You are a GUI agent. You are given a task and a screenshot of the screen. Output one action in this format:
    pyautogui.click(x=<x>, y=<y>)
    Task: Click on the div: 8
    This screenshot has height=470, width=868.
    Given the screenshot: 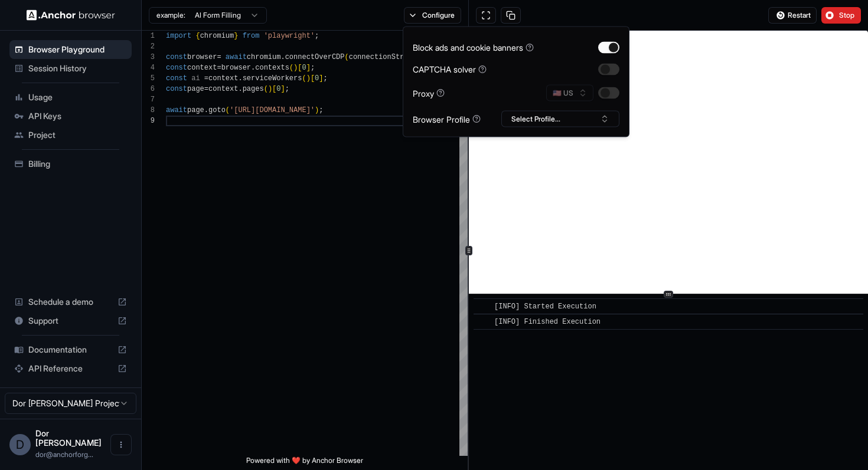 What is the action you would take?
    pyautogui.click(x=148, y=110)
    